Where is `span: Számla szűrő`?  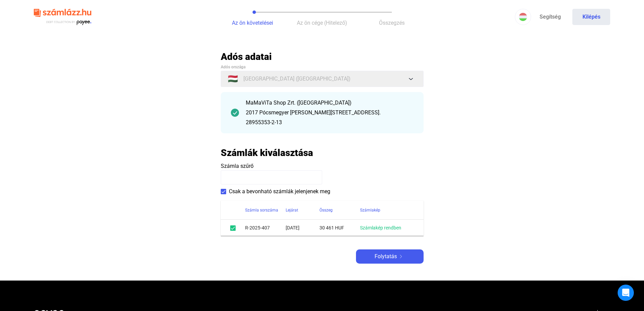
span: Számla szűrő is located at coordinates (237, 166).